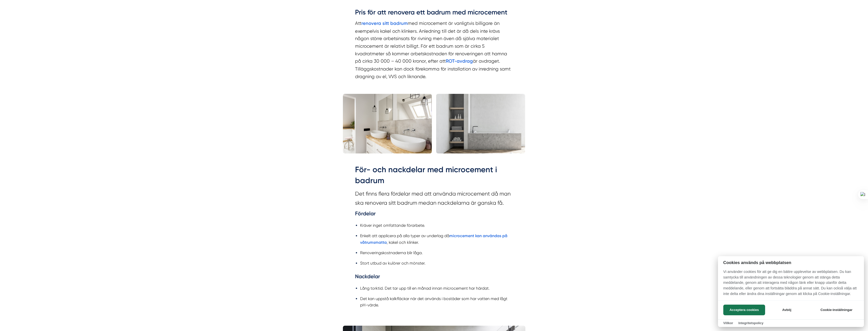  I want to click on button: Cookie-inställningar, so click(836, 310).